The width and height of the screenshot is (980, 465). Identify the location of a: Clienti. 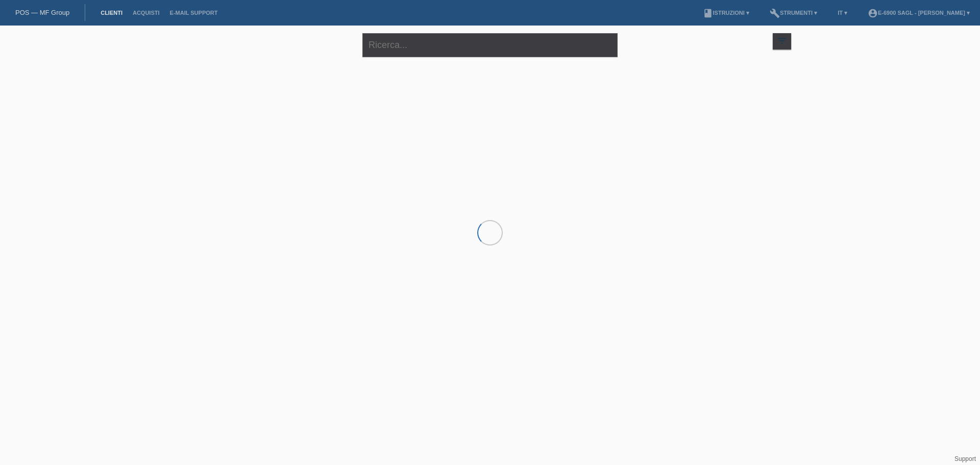
(112, 13).